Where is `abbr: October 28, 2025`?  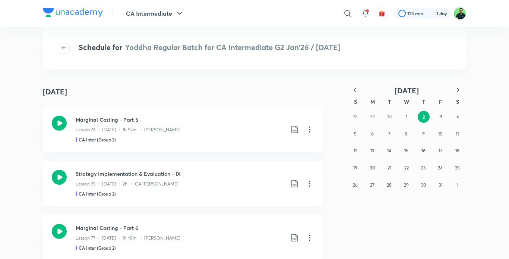 abbr: October 28, 2025 is located at coordinates (389, 185).